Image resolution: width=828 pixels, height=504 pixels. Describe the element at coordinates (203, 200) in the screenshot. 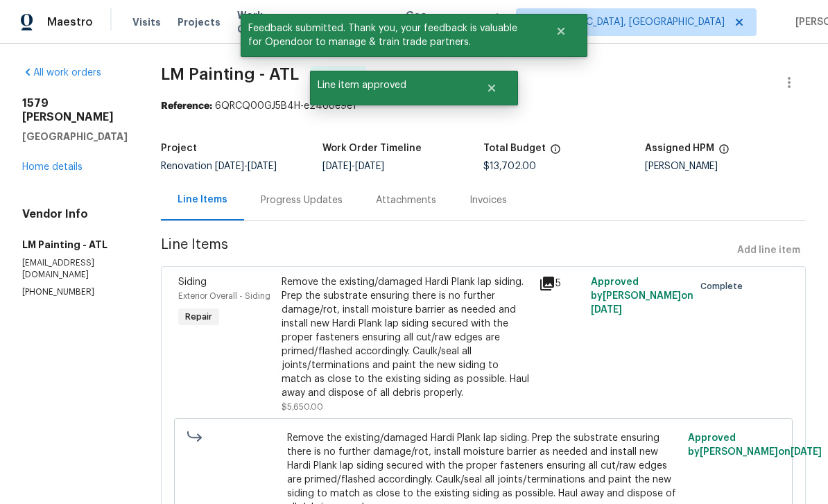

I see `div: Line Items` at that location.